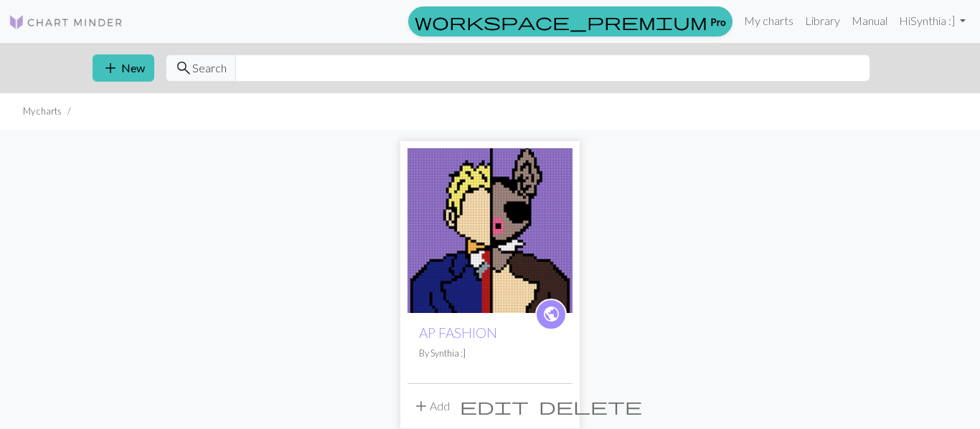 Image resolution: width=980 pixels, height=429 pixels. Describe the element at coordinates (561, 22) in the screenshot. I see `span: workspace_premium` at that location.